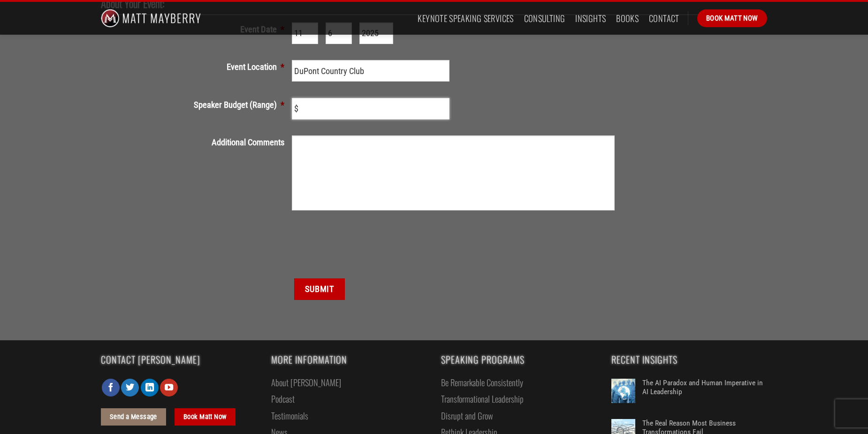  I want to click on label: Event Location, so click(196, 66).